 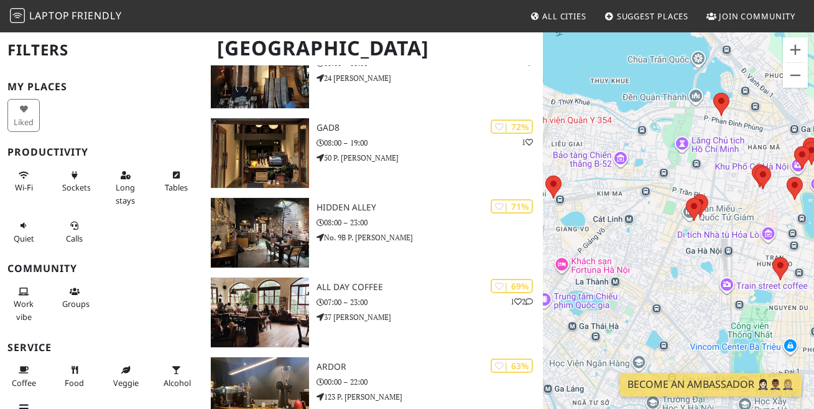 What do you see at coordinates (176, 376) in the screenshot?
I see `button: Alcohol` at bounding box center [176, 376].